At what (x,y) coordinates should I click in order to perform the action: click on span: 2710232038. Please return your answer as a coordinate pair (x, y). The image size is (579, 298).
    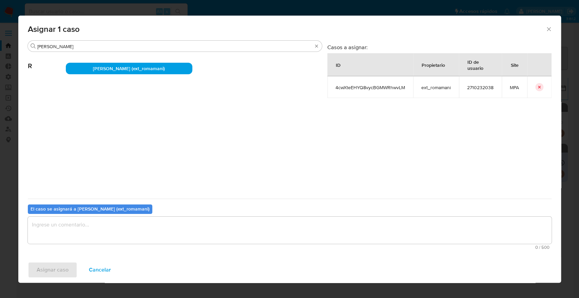
    Looking at the image, I should click on (480, 87).